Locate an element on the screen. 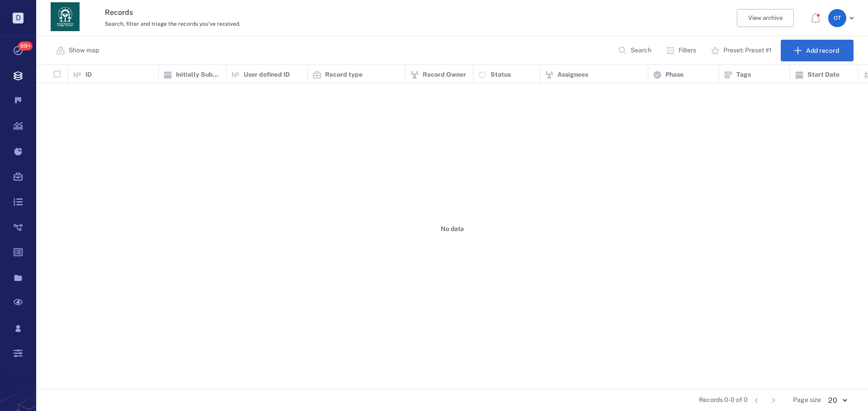  p: Record type is located at coordinates (343, 75).